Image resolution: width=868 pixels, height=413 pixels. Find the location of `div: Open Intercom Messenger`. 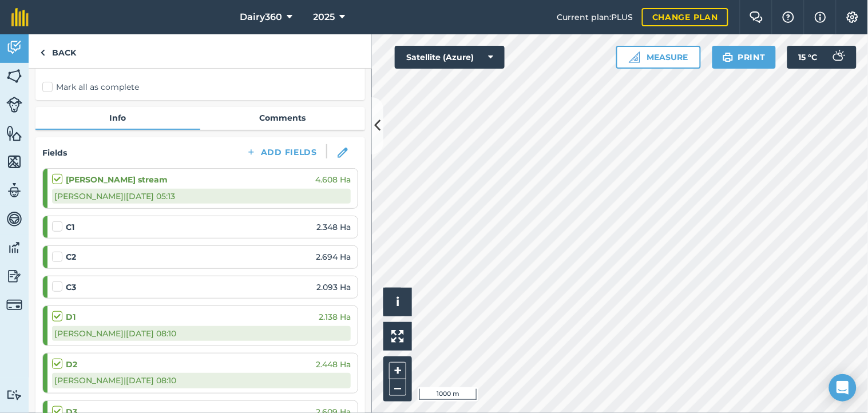

div: Open Intercom Messenger is located at coordinates (842, 388).